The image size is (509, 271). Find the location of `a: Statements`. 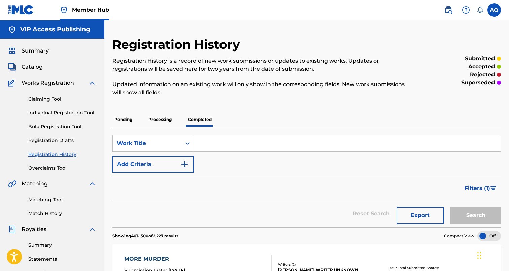

a: Statements is located at coordinates (62, 259).